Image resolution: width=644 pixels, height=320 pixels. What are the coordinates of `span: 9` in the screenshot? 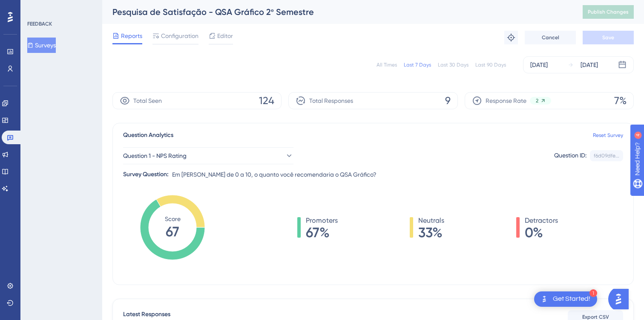 It's located at (448, 101).